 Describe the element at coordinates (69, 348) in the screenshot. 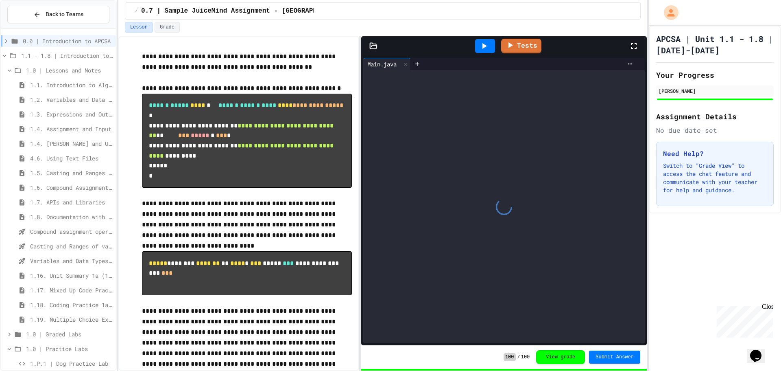

I see `span: 1.0 | Practice Labs` at that location.